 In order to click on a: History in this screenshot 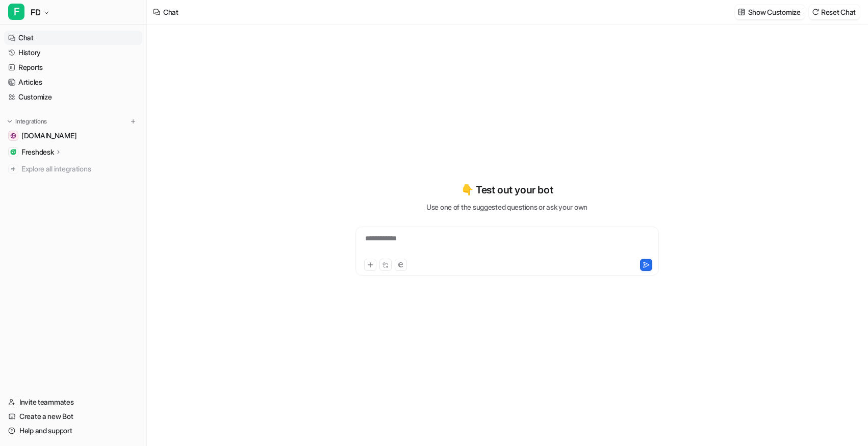, I will do `click(73, 53)`.